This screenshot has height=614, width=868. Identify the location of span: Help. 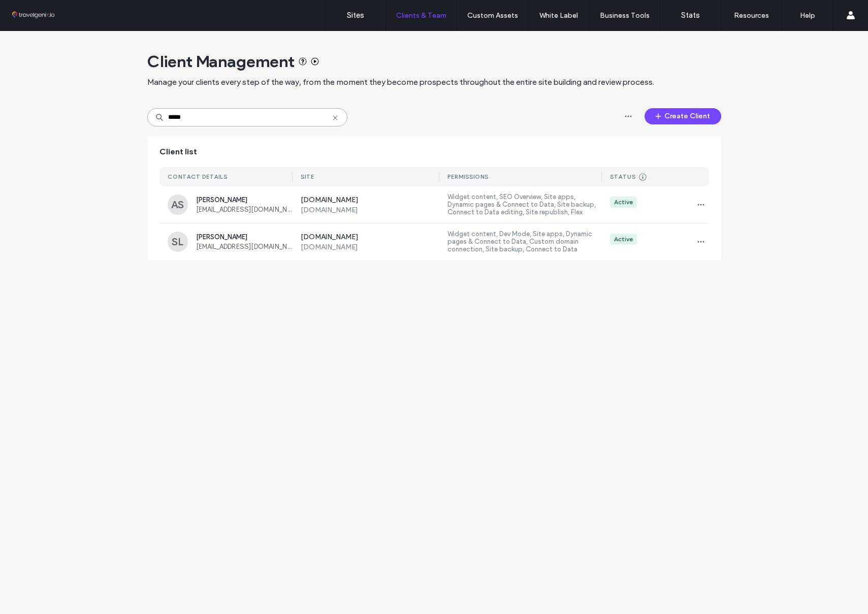
(34, 12).